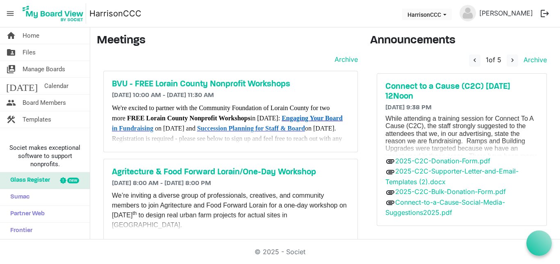 The width and height of the screenshot is (560, 264). Describe the element at coordinates (11, 120) in the screenshot. I see `span: construction` at that location.